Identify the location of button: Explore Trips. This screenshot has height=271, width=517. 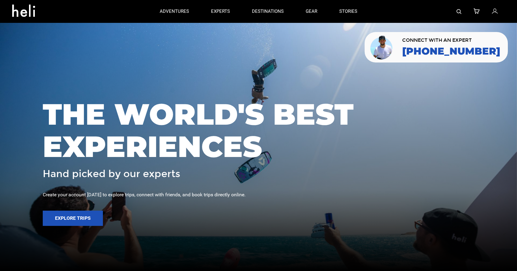
(73, 219).